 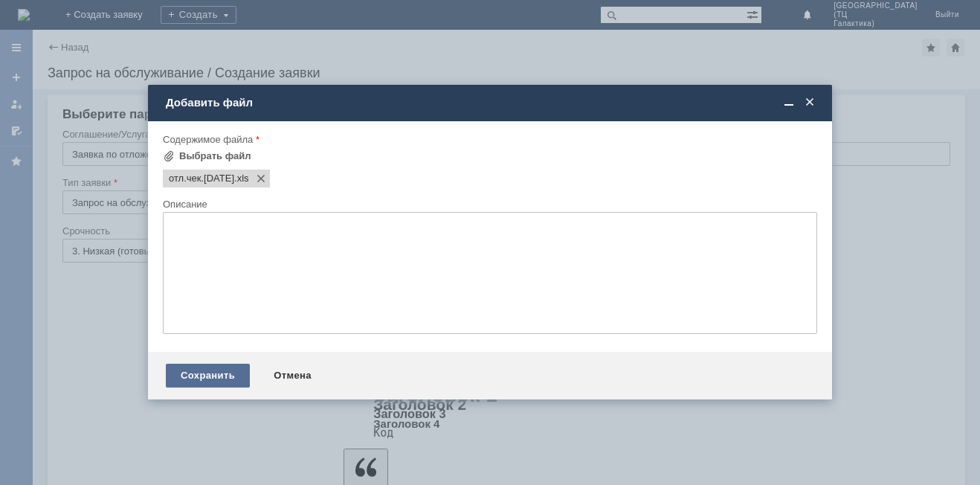 I want to click on span: Закрыть, so click(x=809, y=102).